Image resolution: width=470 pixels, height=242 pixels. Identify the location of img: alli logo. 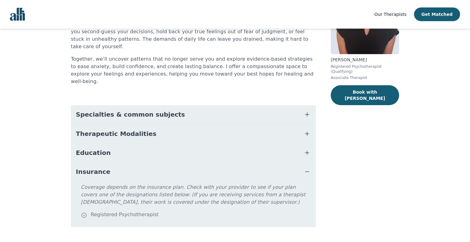
(17, 14).